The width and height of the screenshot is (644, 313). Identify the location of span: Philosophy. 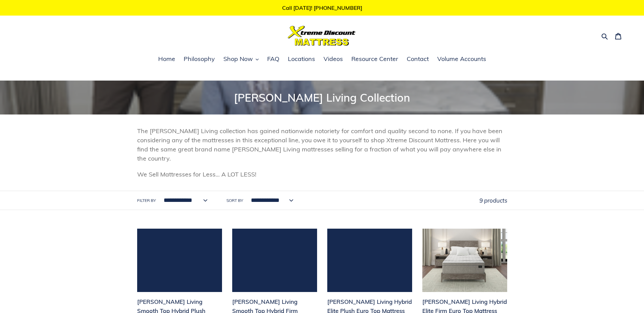
(199, 59).